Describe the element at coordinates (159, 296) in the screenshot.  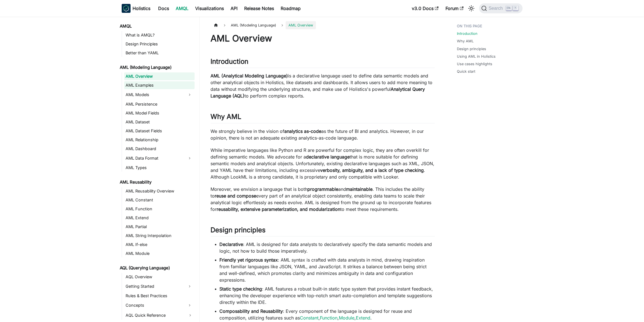
I see `a: Rules & Best Practices` at that location.